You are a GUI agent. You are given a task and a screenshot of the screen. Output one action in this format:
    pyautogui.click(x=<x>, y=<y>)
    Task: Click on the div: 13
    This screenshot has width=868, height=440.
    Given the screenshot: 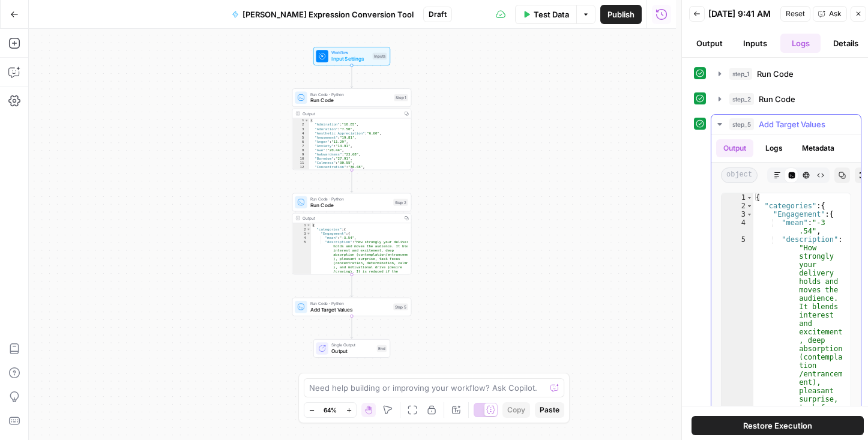 What is the action you would take?
    pyautogui.click(x=301, y=171)
    